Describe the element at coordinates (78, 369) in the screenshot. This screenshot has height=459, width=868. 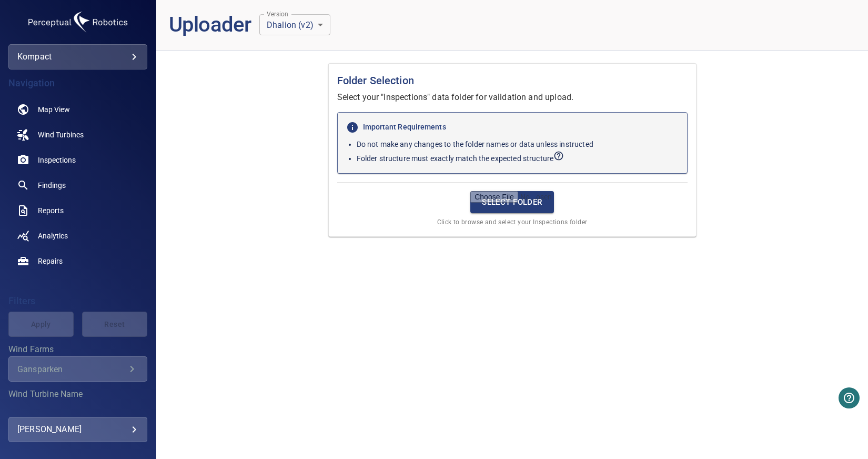
I see `div: Wind Farms` at that location.